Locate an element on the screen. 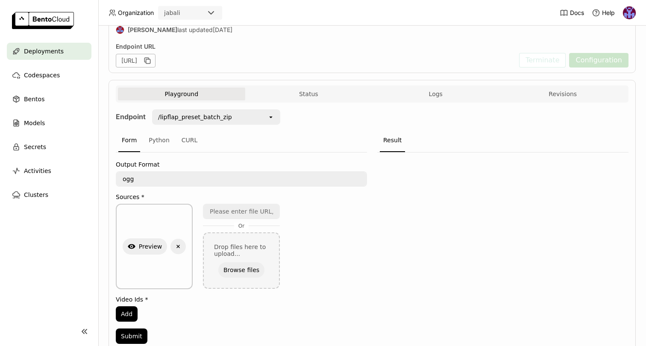 Image resolution: width=646 pixels, height=346 pixels. a: Docs is located at coordinates (571, 13).